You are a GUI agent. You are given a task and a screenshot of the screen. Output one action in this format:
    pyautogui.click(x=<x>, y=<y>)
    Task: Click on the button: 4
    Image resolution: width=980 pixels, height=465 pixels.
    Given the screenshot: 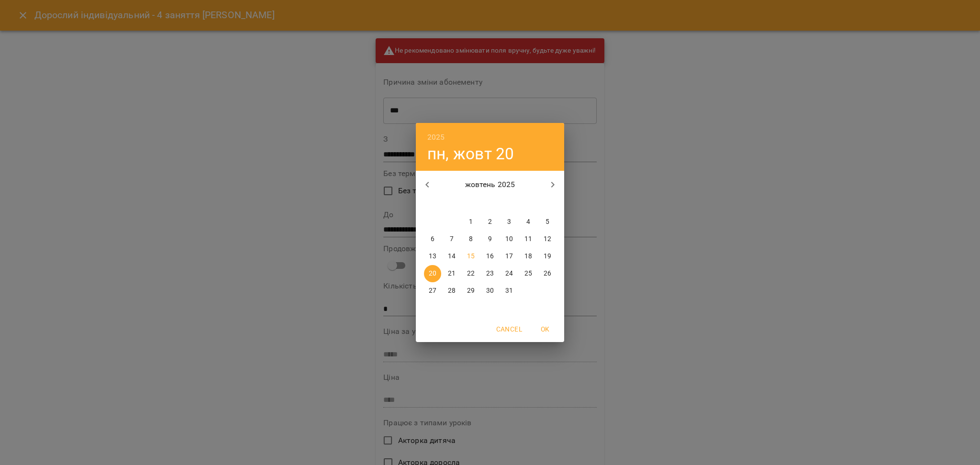 What is the action you would take?
    pyautogui.click(x=528, y=222)
    